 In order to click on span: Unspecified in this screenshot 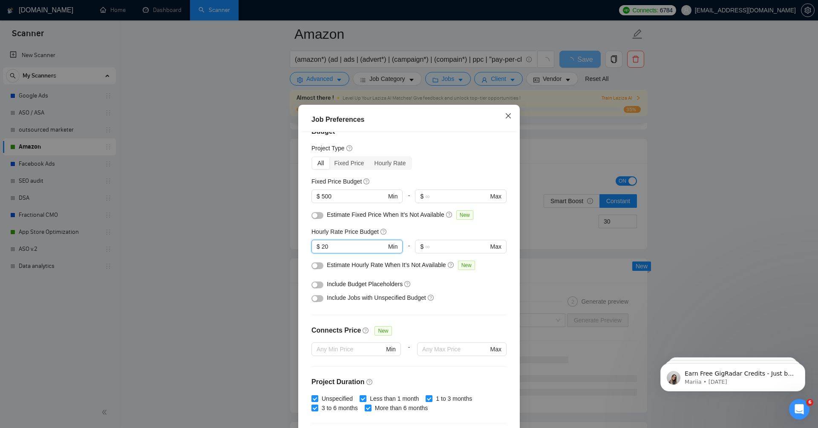, I will do `click(337, 399)`.